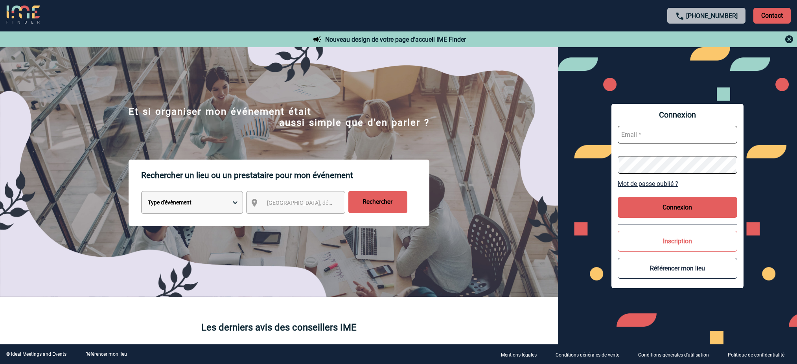 The height and width of the screenshot is (364, 797). What do you see at coordinates (522, 354) in the screenshot?
I see `a: Mentions légales` at bounding box center [522, 354].